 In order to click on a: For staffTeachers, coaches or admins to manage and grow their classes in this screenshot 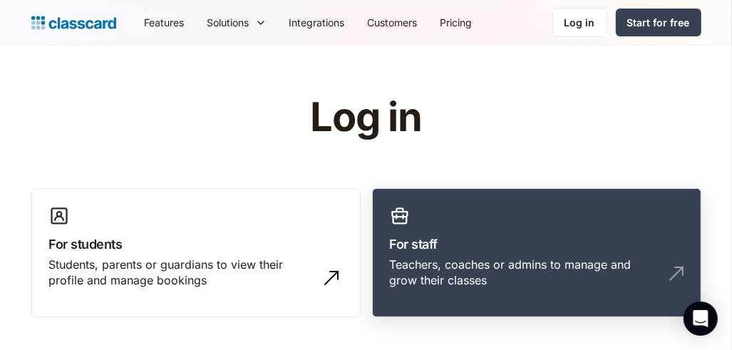, I will do `click(537, 253)`.